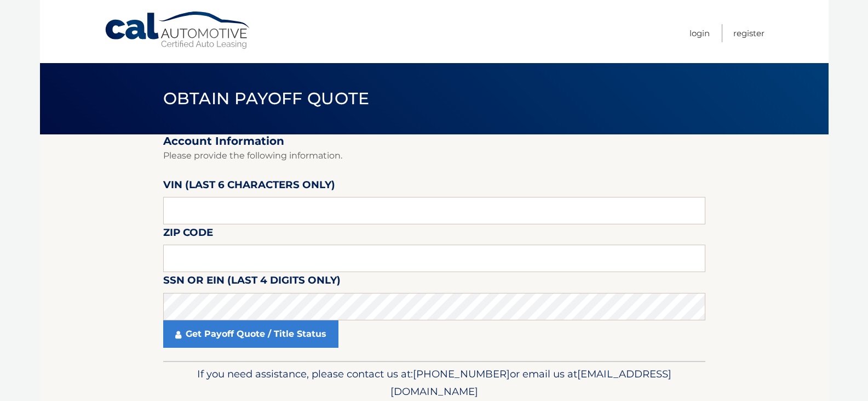 This screenshot has width=868, height=401. What do you see at coordinates (249, 187) in the screenshot?
I see `label: VIN (last 6 characters only)` at bounding box center [249, 187].